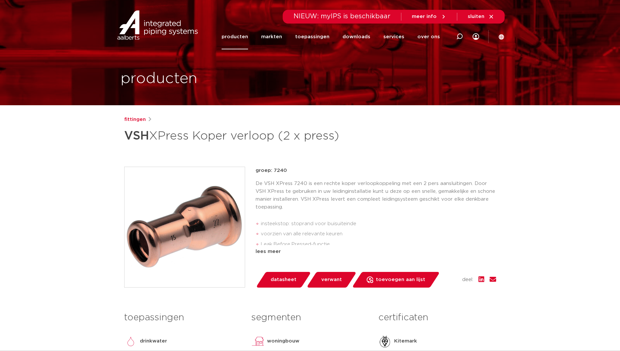 This screenshot has height=351, width=620. What do you see at coordinates (476, 16) in the screenshot?
I see `span: sluiten` at bounding box center [476, 16].